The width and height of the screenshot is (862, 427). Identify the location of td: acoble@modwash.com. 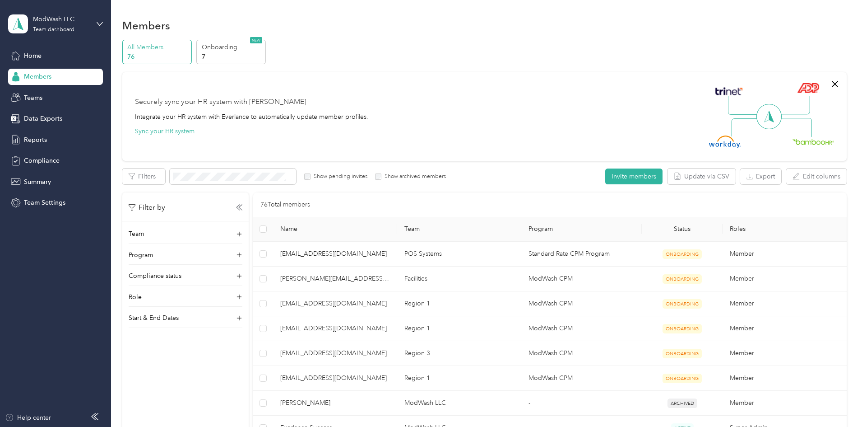
(335, 254).